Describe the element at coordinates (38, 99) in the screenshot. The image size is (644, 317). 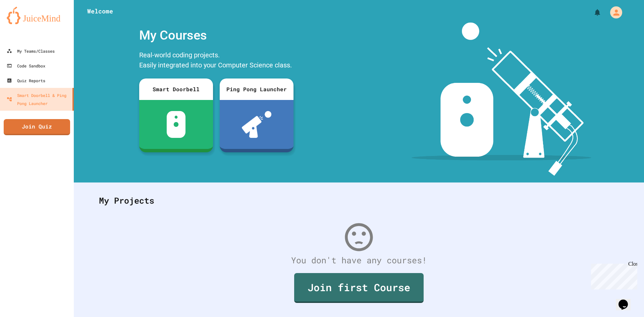
I see `div: Smart Doorbell & Ping Pong Launcher` at that location.